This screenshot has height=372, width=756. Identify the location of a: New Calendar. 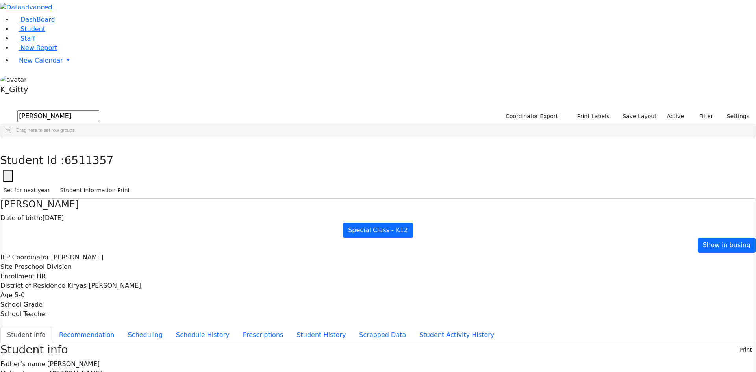
(384, 61).